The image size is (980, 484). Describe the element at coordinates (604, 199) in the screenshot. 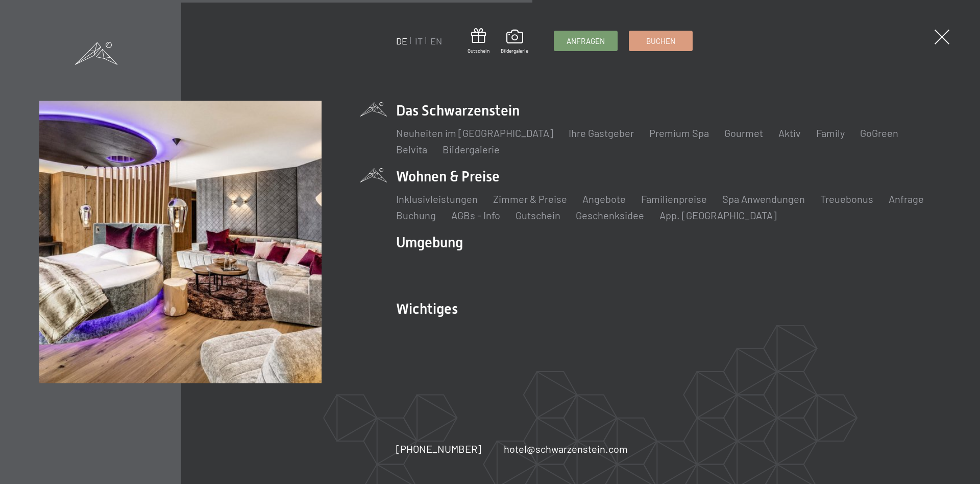

I see `a: Angebote` at that location.